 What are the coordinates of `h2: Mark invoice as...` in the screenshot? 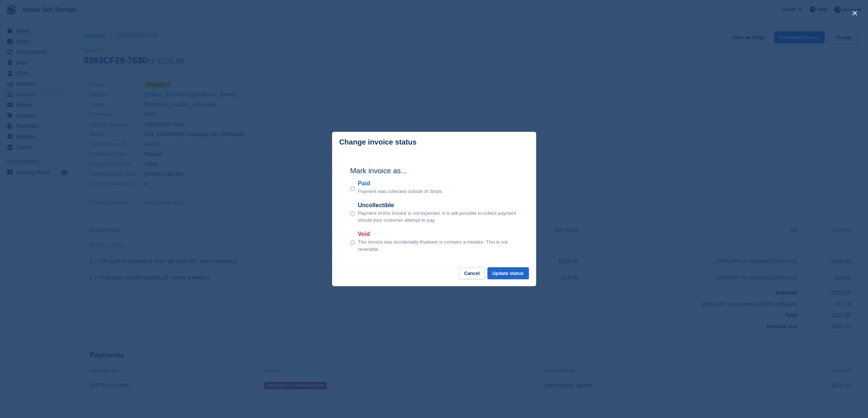 It's located at (434, 171).